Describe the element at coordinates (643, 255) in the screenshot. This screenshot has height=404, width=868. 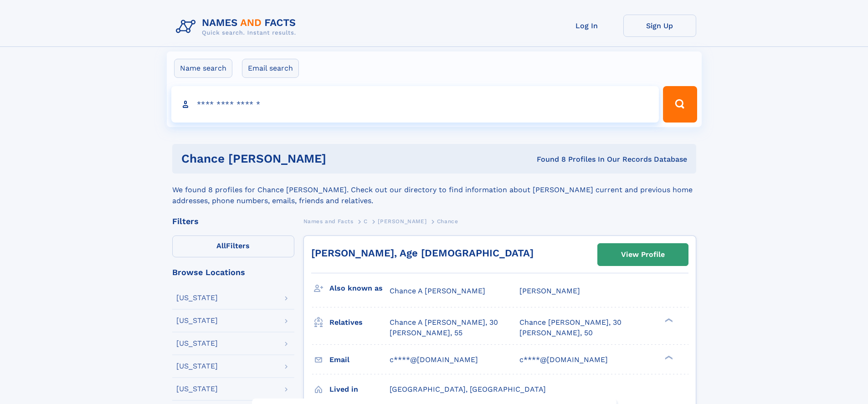
I see `div: View Profile` at that location.